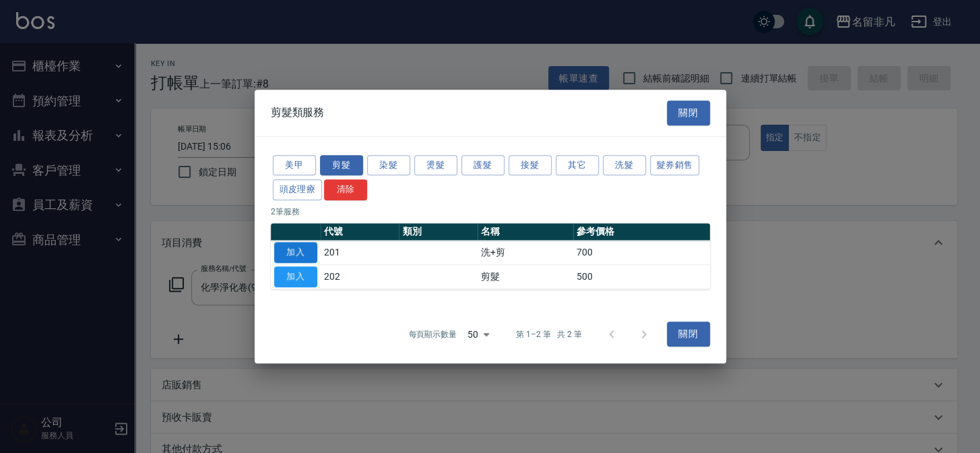 The image size is (980, 453). I want to click on th: 類別, so click(438, 232).